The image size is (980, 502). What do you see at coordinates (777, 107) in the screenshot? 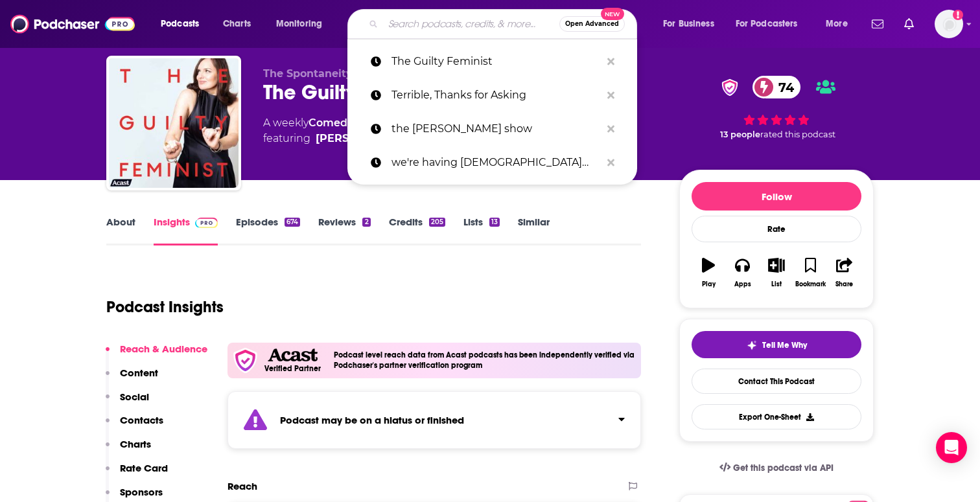
I see `div: verified Badge74 13 peoplerated this podcast` at bounding box center [777, 107].